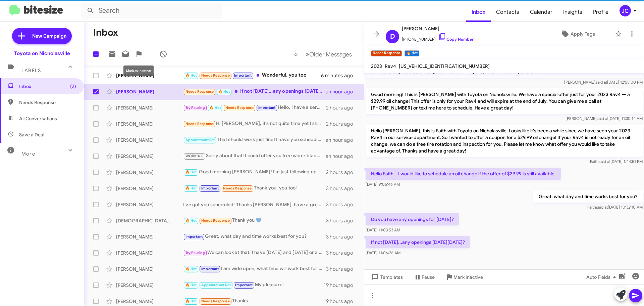 The height and width of the screenshot is (306, 644). What do you see at coordinates (341, 301) in the screenshot?
I see `div: 19 hours ago` at bounding box center [341, 301].